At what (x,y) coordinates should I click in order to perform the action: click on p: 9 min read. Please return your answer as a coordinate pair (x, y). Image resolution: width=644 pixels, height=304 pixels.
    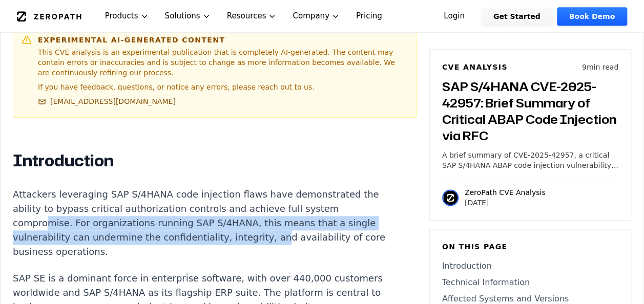
    Looking at the image, I should click on (600, 67).